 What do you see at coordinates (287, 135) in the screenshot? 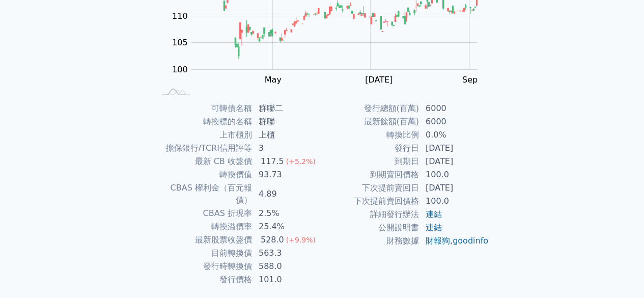
I see `td: 上櫃` at bounding box center [287, 135].